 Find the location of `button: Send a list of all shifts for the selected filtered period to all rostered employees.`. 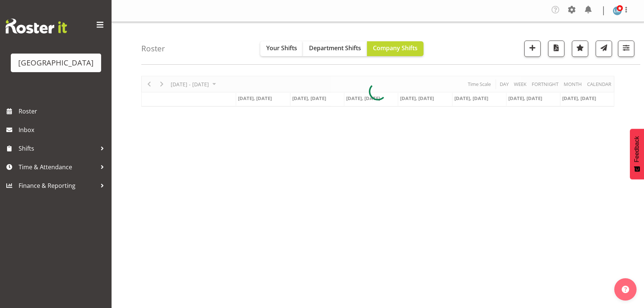

button: Send a list of all shifts for the selected filtered period to all rostered employees. is located at coordinates (604, 48).